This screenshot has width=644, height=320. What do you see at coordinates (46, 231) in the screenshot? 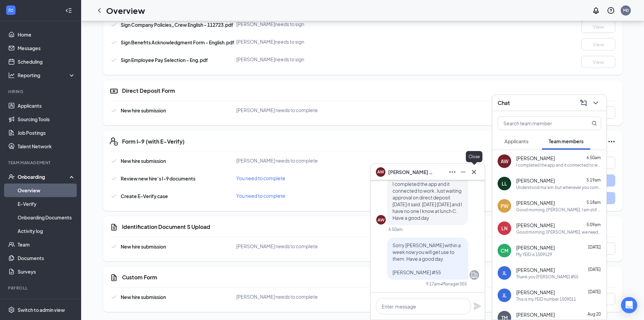
I see `a: Activity log` at bounding box center [46, 231].